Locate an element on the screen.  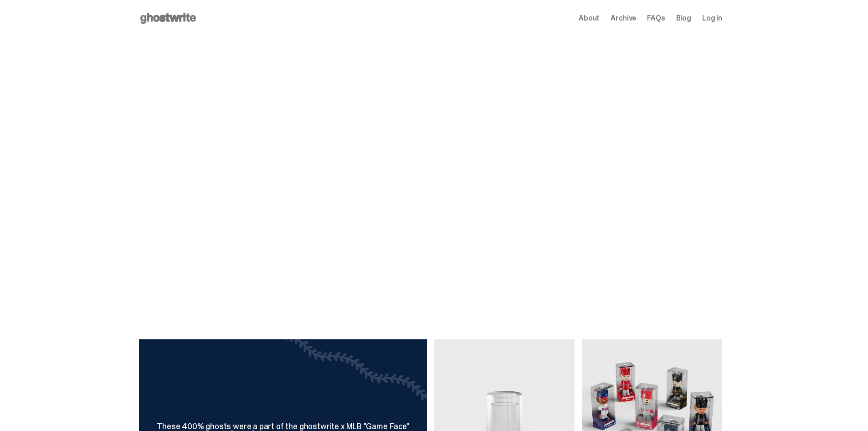
a: FAQs is located at coordinates (656, 18).